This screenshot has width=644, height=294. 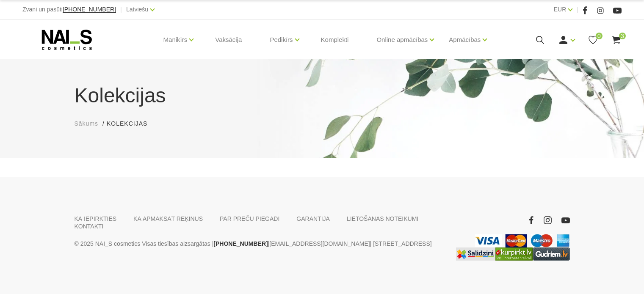 I want to click on a: 0, so click(x=593, y=40).